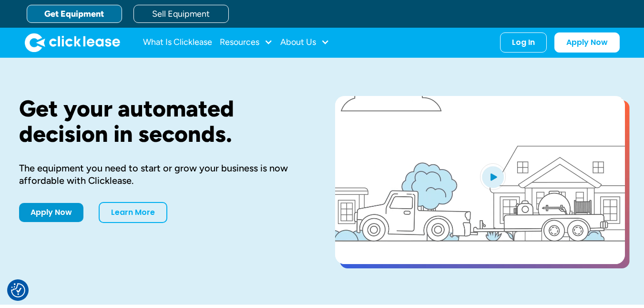 The width and height of the screenshot is (644, 308). What do you see at coordinates (524, 43) in the screenshot?
I see `div: Log In` at bounding box center [524, 43].